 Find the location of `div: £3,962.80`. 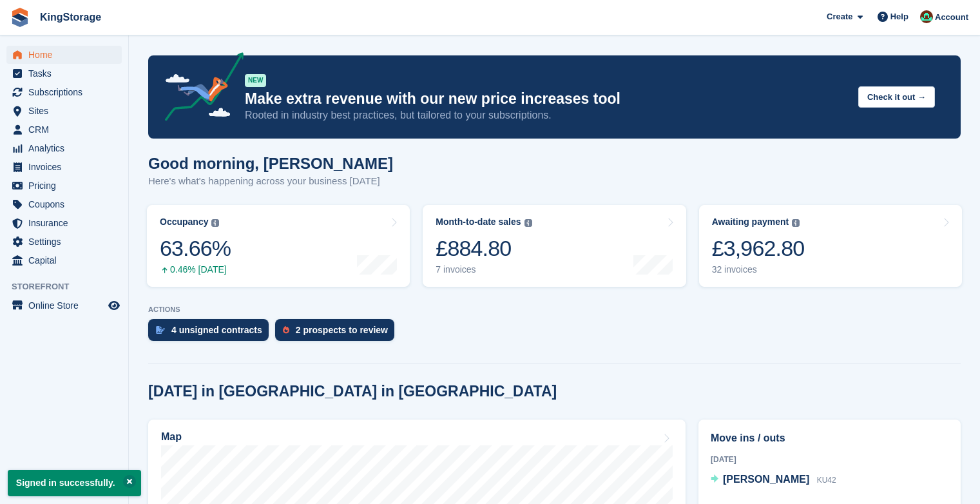

div: £3,962.80 is located at coordinates (758, 248).